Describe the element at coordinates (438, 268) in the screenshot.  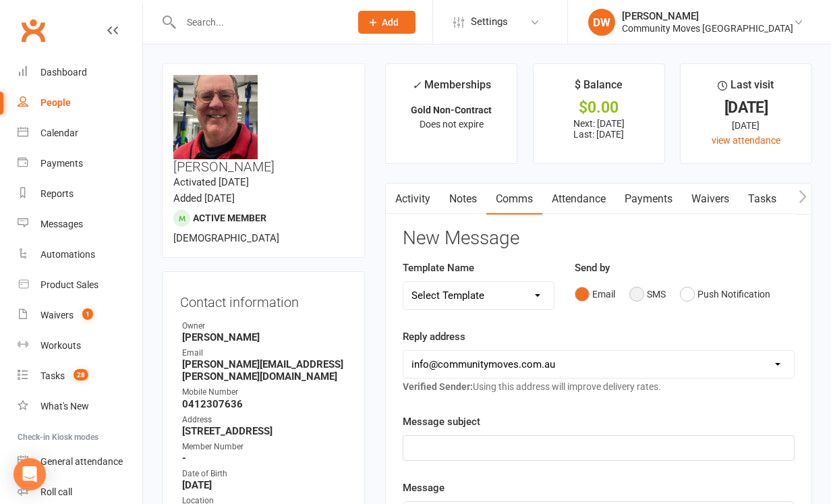
I see `label: Template Name` at that location.